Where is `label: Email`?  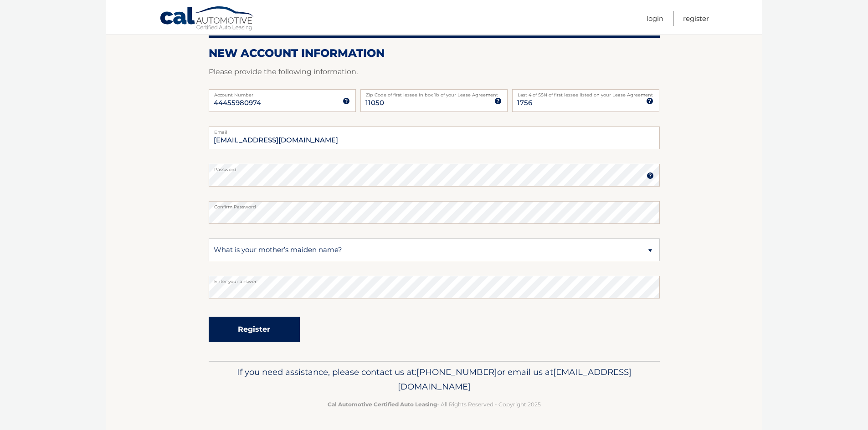 label: Email is located at coordinates (434, 130).